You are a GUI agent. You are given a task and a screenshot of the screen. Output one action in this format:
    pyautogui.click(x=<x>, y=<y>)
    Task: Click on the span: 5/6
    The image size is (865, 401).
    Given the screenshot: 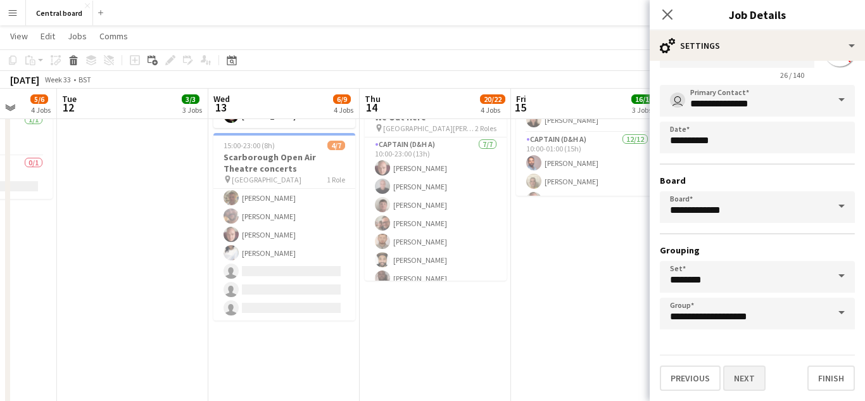 What is the action you would take?
    pyautogui.click(x=39, y=99)
    